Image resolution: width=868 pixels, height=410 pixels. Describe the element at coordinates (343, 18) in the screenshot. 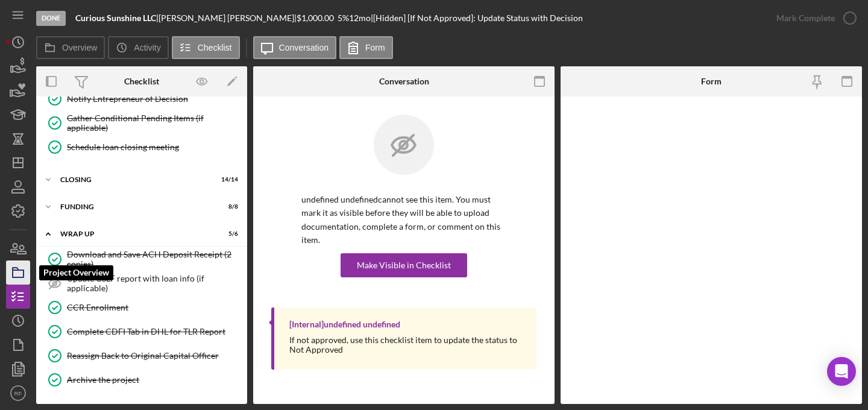

I see `div: 5 %` at that location.